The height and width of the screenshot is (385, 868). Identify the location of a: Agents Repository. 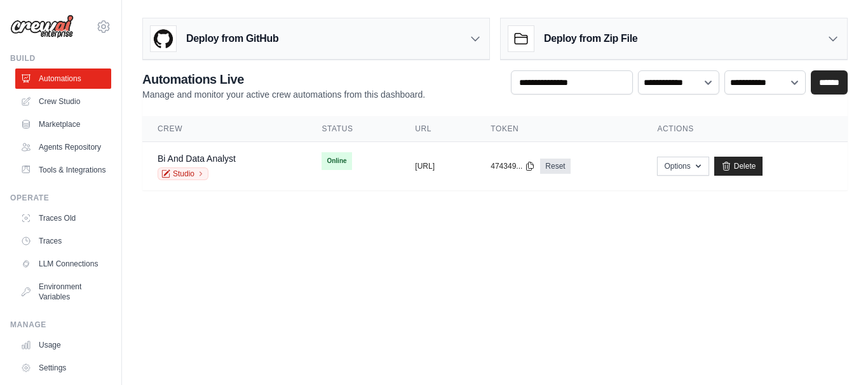
(63, 147).